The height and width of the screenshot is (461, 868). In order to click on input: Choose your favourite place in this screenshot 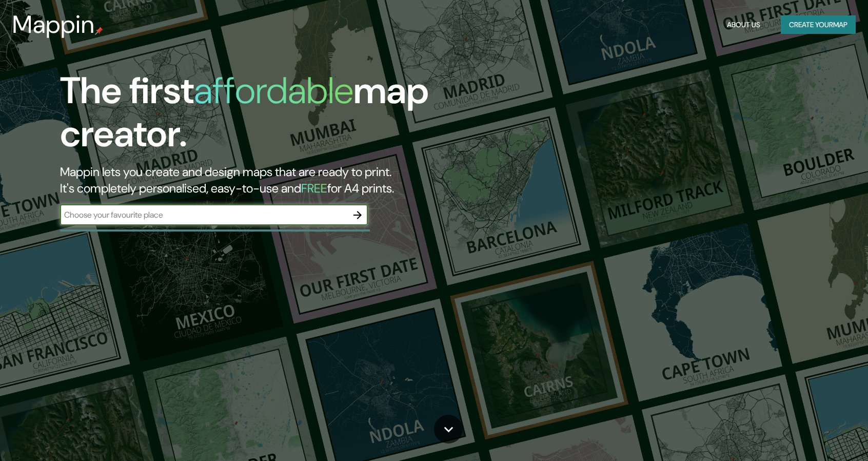, I will do `click(204, 214)`.